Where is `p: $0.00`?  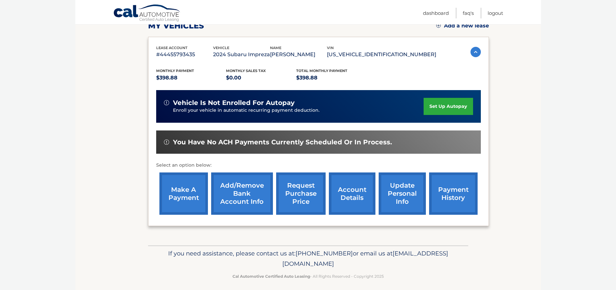
p: $0.00 is located at coordinates (261, 78).